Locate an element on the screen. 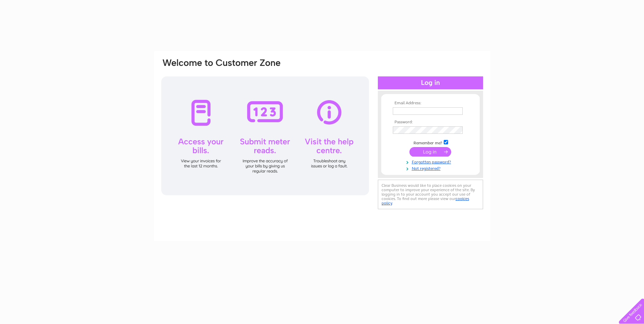 The image size is (644, 324). th: Email Address: is located at coordinates (430, 103).